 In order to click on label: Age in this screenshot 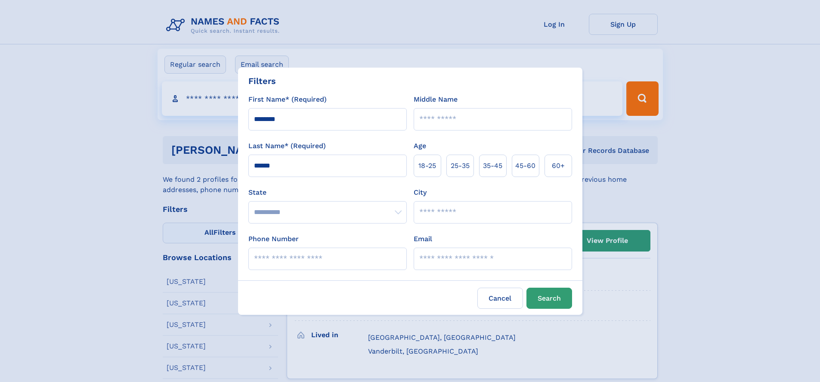, I will do `click(419, 146)`.